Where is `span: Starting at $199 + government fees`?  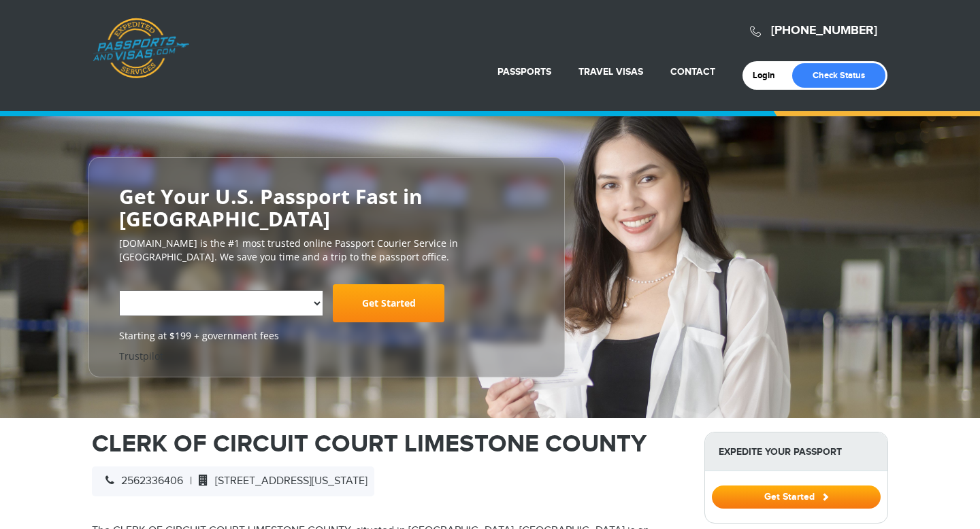 span: Starting at $199 + government fees is located at coordinates (327, 336).